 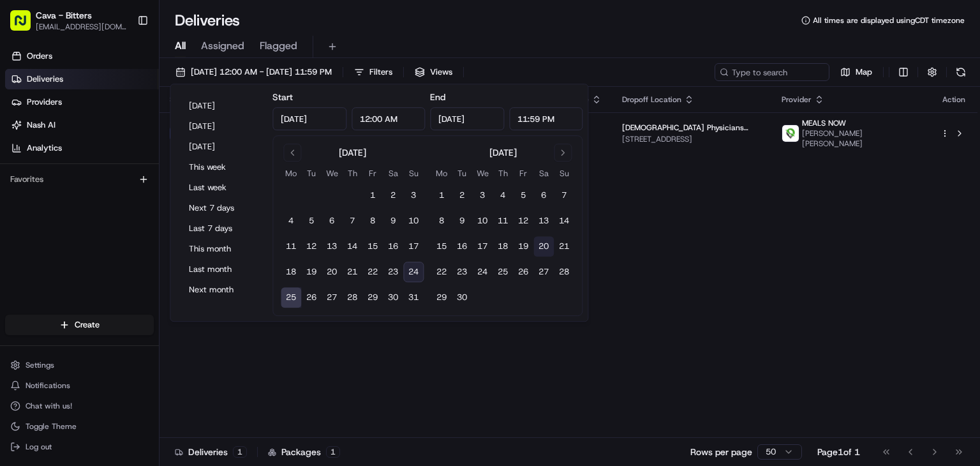 I want to click on p: Welcome 👋, so click(x=122, y=61).